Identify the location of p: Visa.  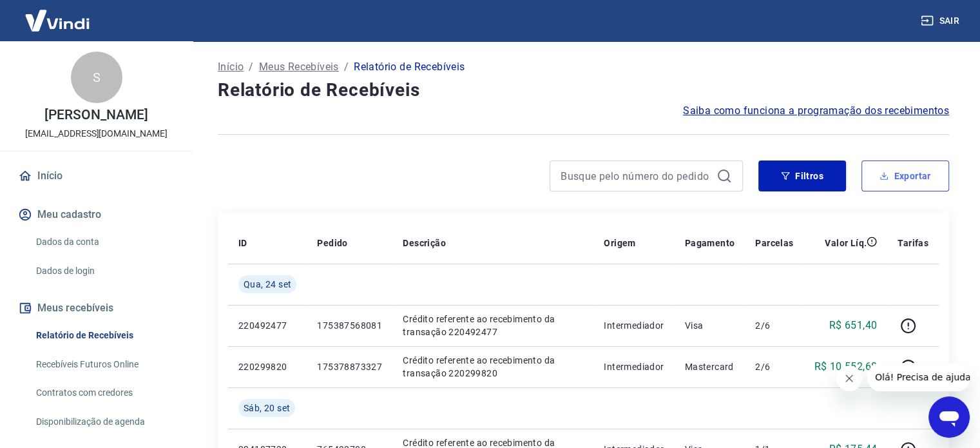
(709, 325).